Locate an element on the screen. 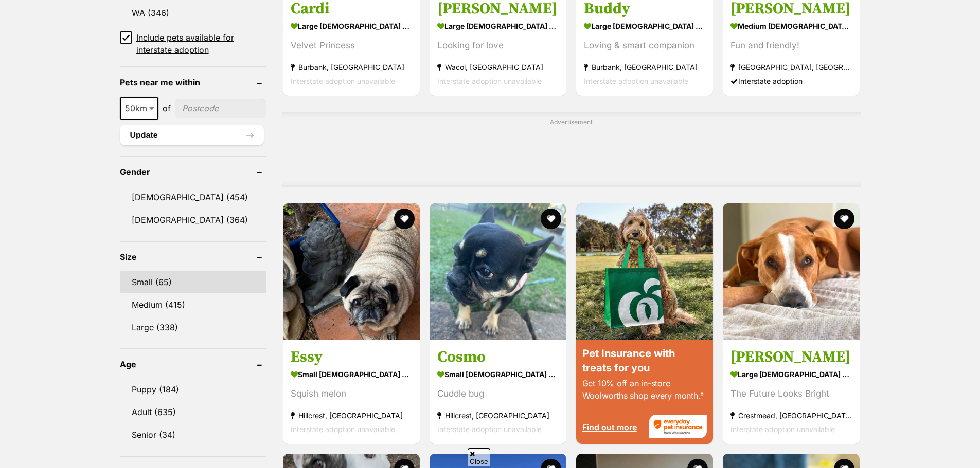 The height and width of the screenshot is (468, 980). img: Cosmo - French Bulldog is located at coordinates (498, 272).